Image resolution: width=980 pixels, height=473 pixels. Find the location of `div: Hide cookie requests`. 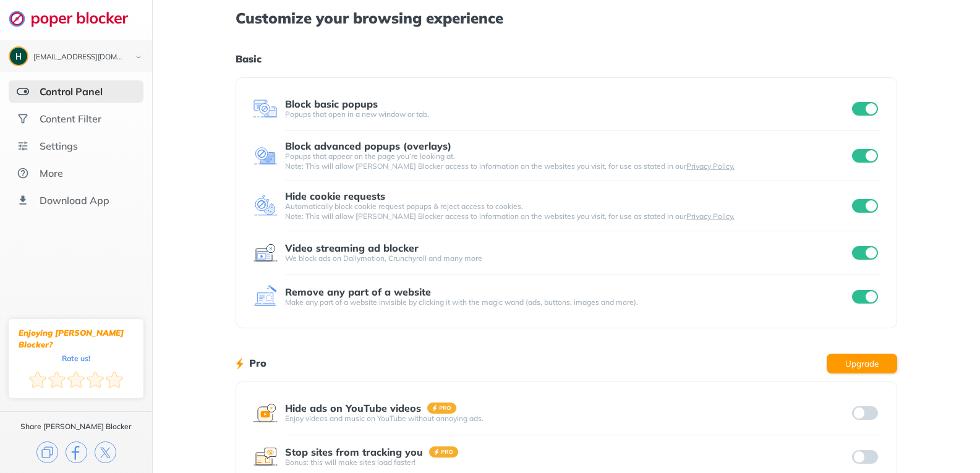

div: Hide cookie requests is located at coordinates (335, 196).